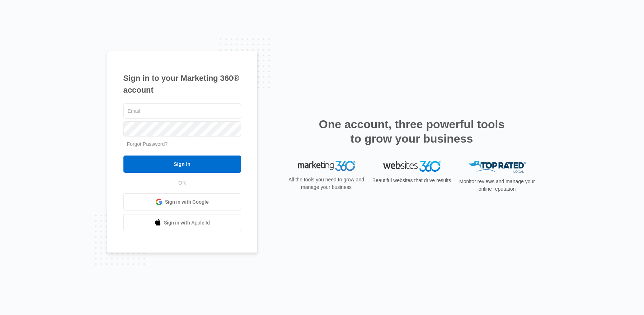  Describe the element at coordinates (187, 202) in the screenshot. I see `span: Sign in with Google` at that location.